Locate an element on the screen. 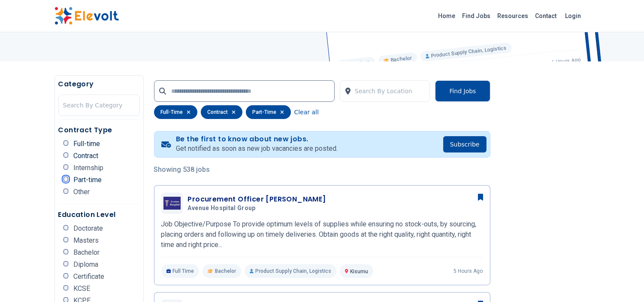 This screenshot has height=302, width=644. p: Product Supply Chain, Logistics is located at coordinates (290, 271).